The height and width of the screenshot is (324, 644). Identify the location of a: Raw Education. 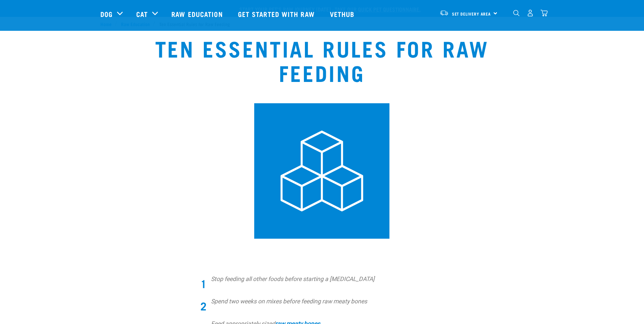
(198, 14).